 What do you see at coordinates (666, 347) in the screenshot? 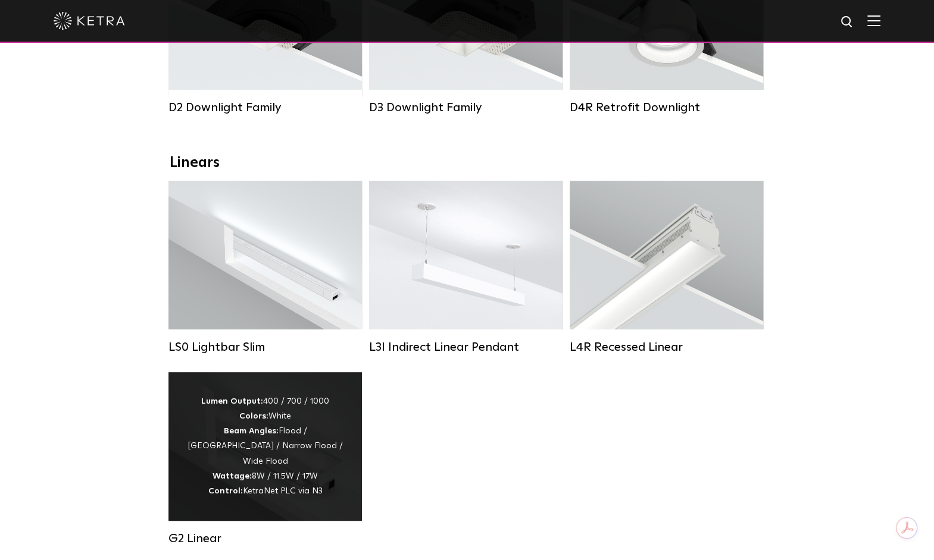
I see `div: L4R Recessed Linear` at bounding box center [666, 347].